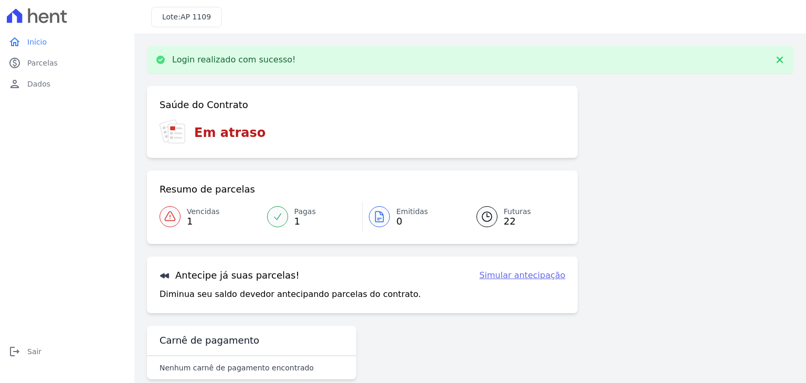 This screenshot has width=806, height=383. Describe the element at coordinates (517, 211) in the screenshot. I see `span: Futuras` at that location.